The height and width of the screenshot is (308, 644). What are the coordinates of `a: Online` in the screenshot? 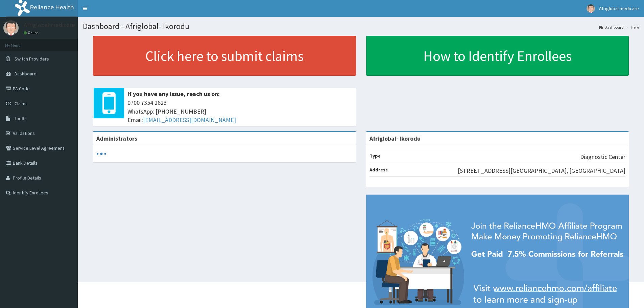 It's located at (32, 33).